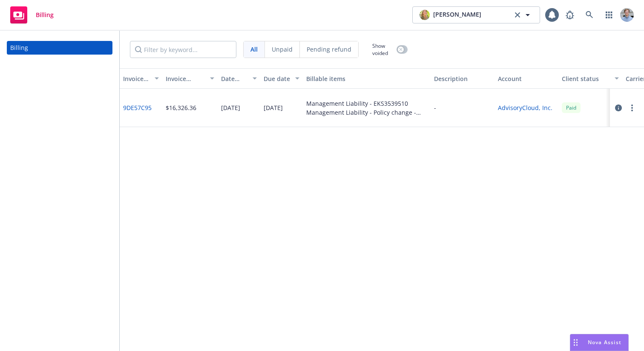  What do you see at coordinates (585, 78) in the screenshot?
I see `div: Client status` at bounding box center [585, 78].